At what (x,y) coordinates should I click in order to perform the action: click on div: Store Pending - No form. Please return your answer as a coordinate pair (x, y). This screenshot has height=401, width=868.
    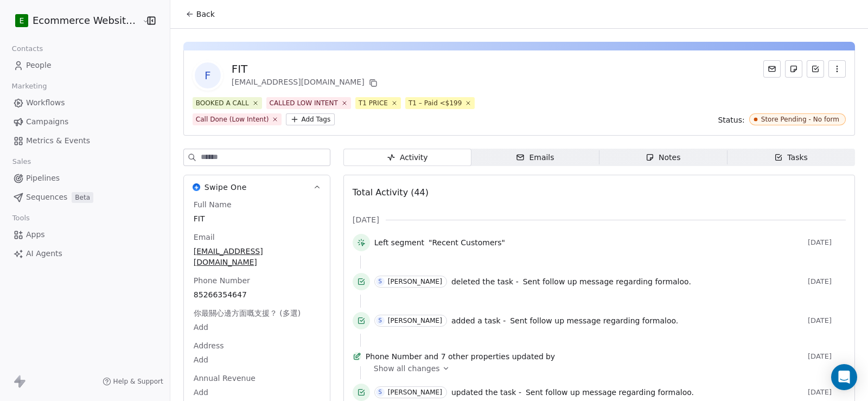
    Looking at the image, I should click on (800, 119).